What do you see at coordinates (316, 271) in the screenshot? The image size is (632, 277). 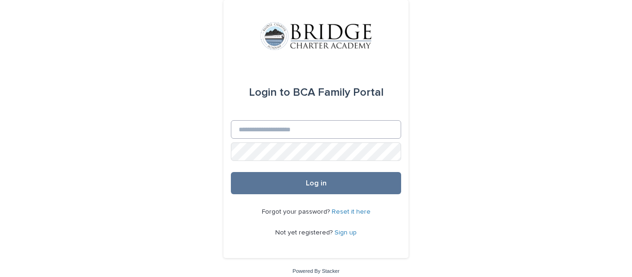 I see `a: Powered By Stacker` at bounding box center [316, 271].